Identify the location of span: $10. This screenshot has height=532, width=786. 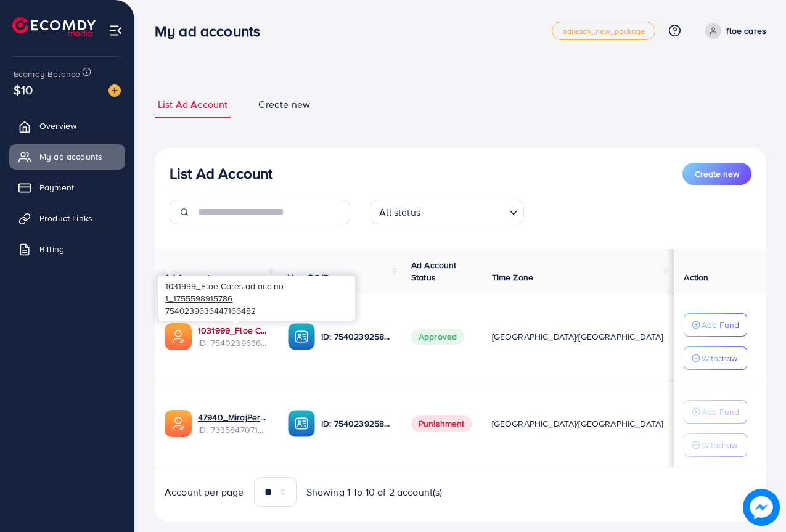
(23, 90).